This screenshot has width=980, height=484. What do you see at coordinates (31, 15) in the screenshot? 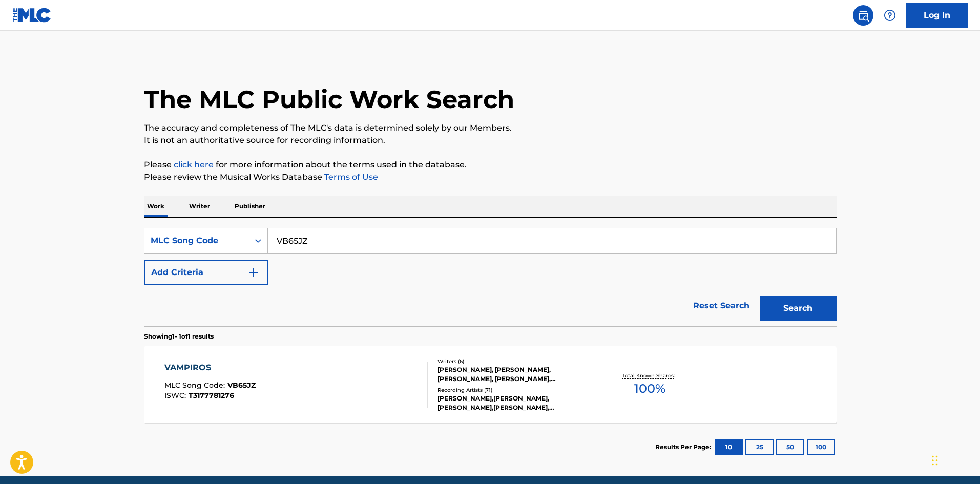
I see `img: MLC Logo` at bounding box center [31, 15].